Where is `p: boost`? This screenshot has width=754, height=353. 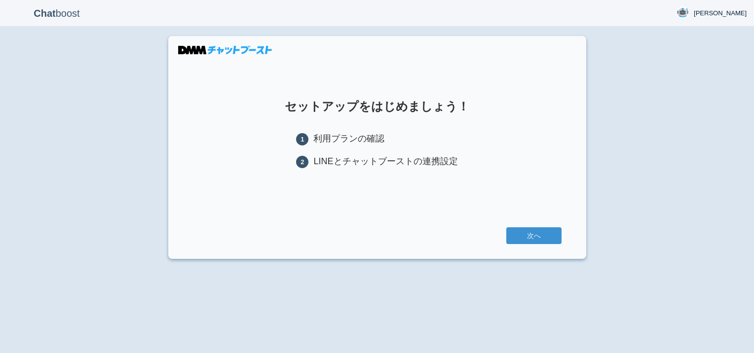
p: boost is located at coordinates (57, 13).